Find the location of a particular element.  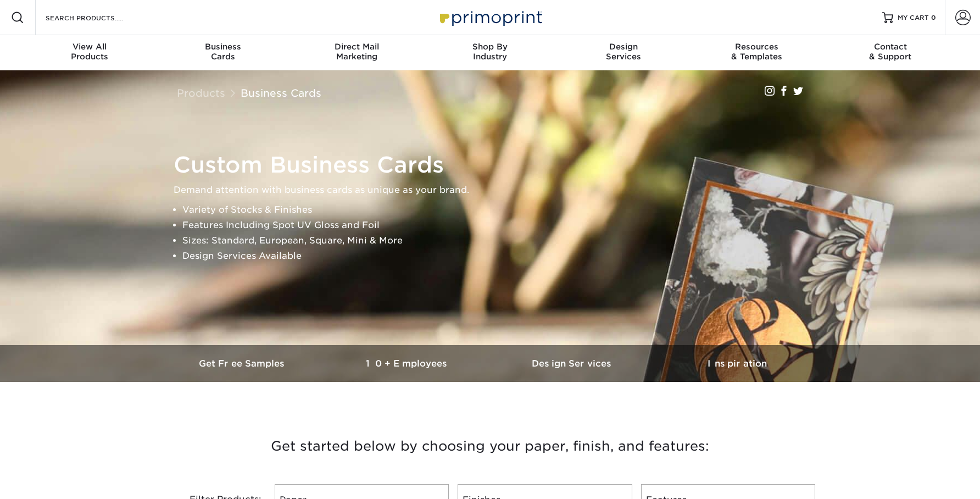

a: BusinessCards is located at coordinates (223, 53).